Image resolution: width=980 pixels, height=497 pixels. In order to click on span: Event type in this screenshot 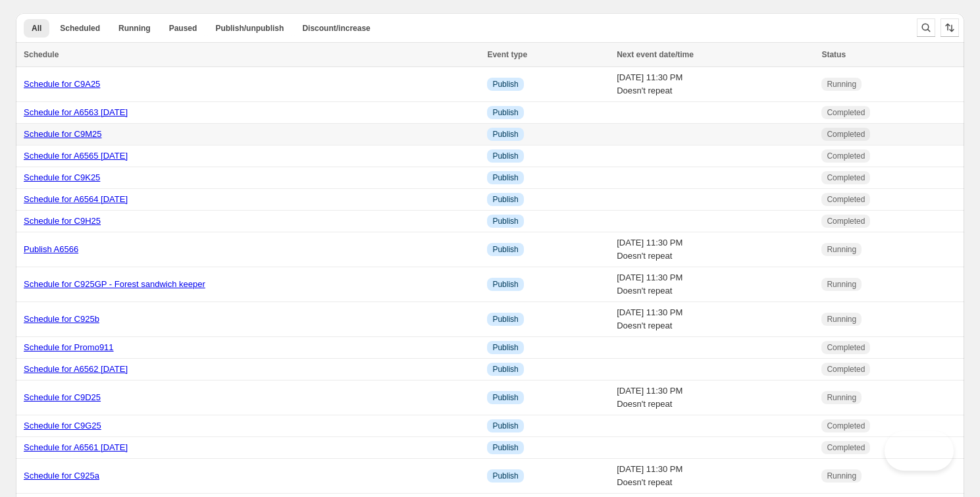, I will do `click(507, 55)`.